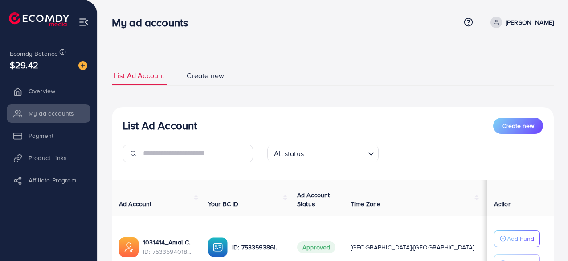  I want to click on div: Search for option, so click(323, 153).